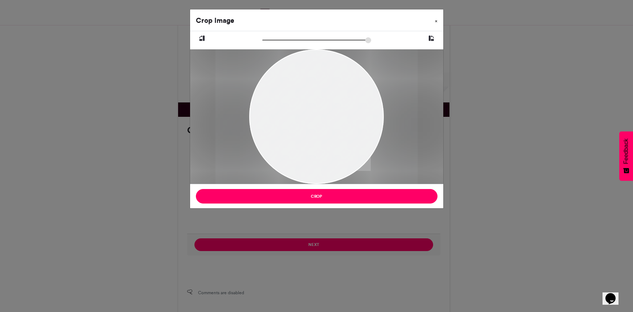 Image resolution: width=633 pixels, height=312 pixels. Describe the element at coordinates (626, 151) in the screenshot. I see `span: Feedback` at that location.